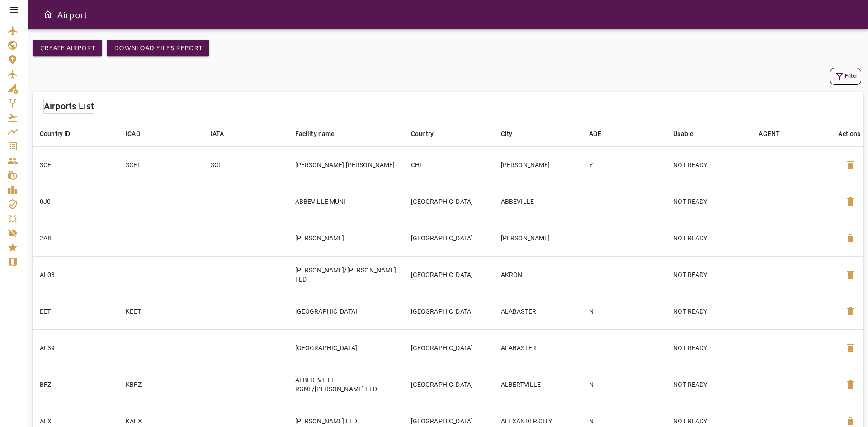 This screenshot has height=427, width=868. Describe the element at coordinates (133, 134) in the screenshot. I see `div: ICAO` at that location.